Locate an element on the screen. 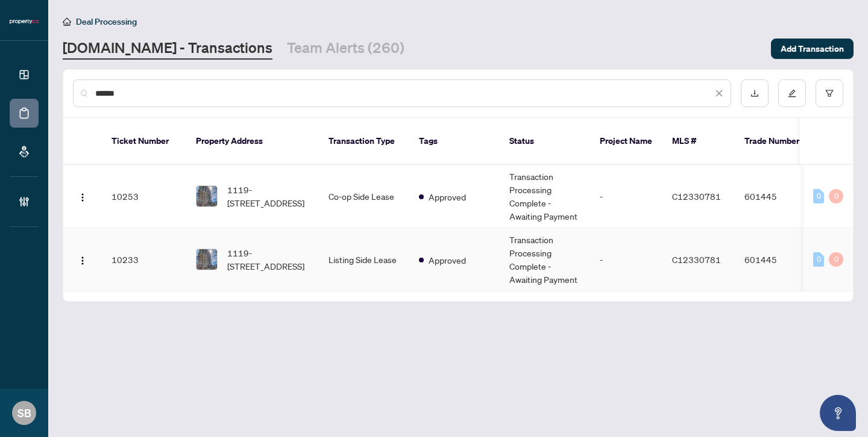 Image resolution: width=868 pixels, height=437 pixels. td: Listing Side Lease is located at coordinates (364, 260).